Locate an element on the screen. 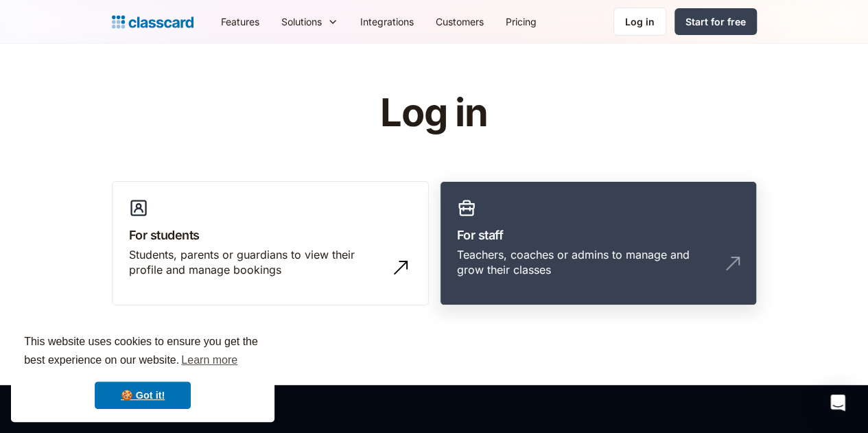  a: Log in is located at coordinates (639, 21).